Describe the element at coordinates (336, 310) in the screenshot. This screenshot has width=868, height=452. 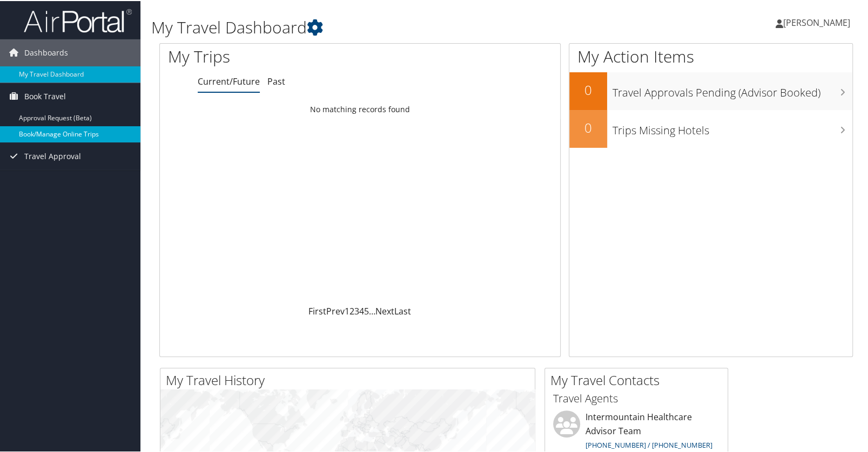
I see `a: Prev` at that location.